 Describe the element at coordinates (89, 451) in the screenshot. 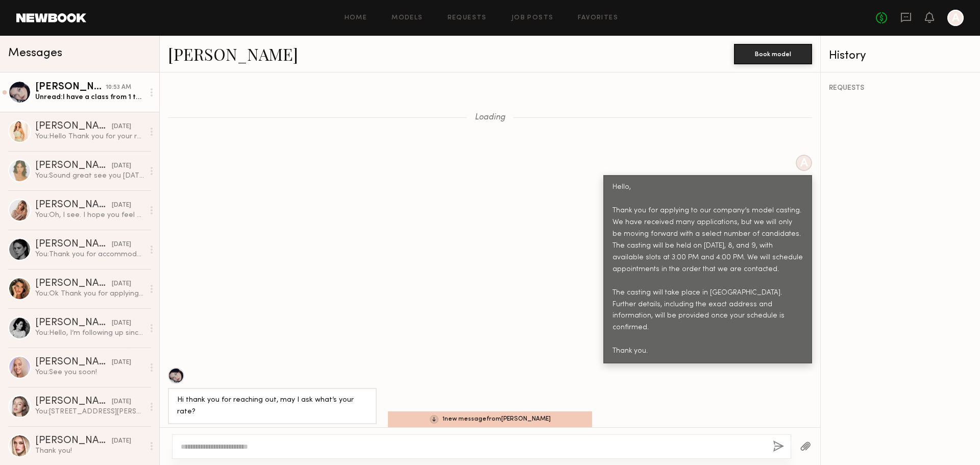

I see `div: Thank you!` at that location.